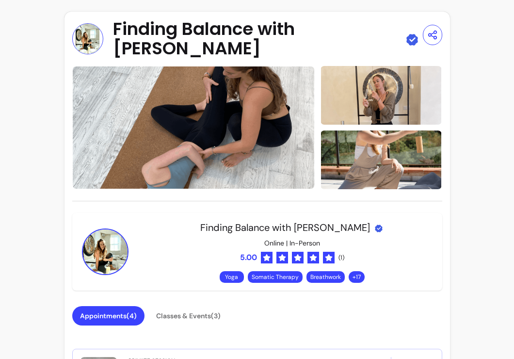  What do you see at coordinates (356, 277) in the screenshot?
I see `span: + 17` at bounding box center [356, 277].